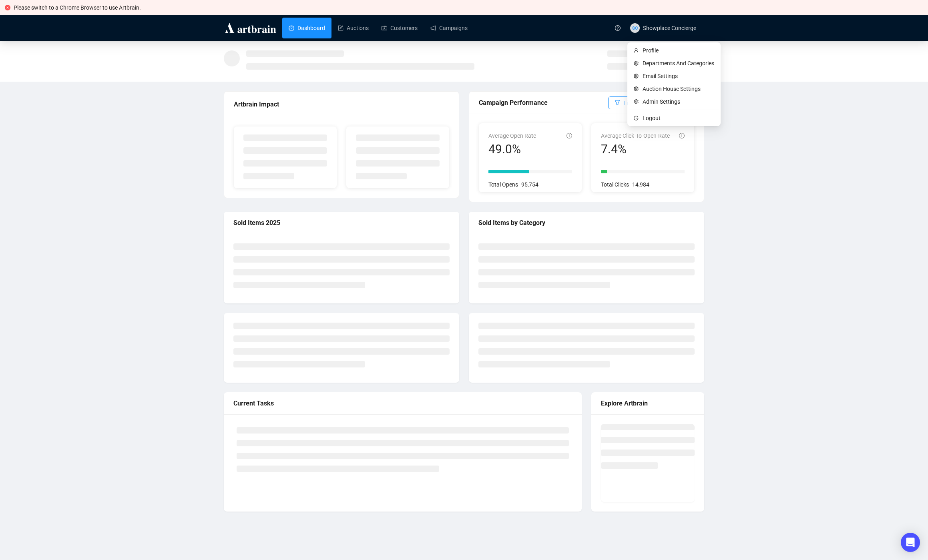 This screenshot has height=560, width=928. I want to click on span: Profile, so click(678, 50).